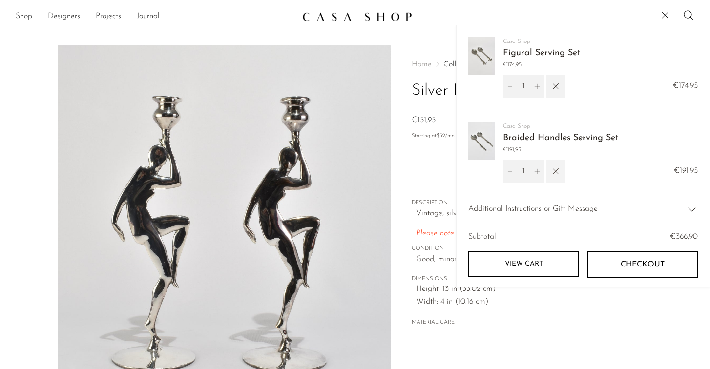 The height and width of the screenshot is (369, 710). I want to click on img: Braided Handles Serving Set, so click(482, 141).